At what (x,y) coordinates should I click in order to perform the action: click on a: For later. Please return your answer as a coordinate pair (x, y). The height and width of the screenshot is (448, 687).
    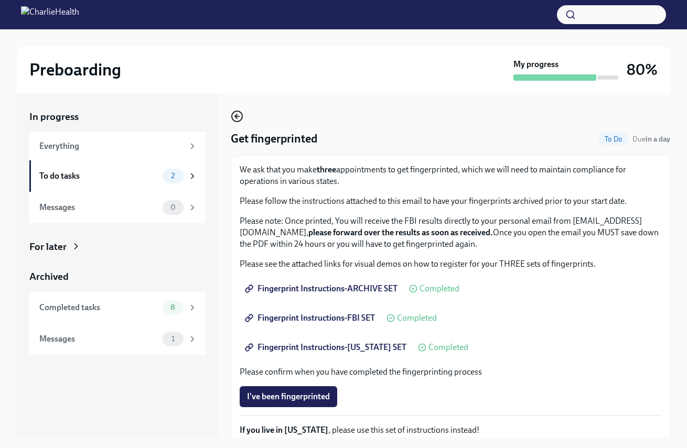
    Looking at the image, I should click on (117, 247).